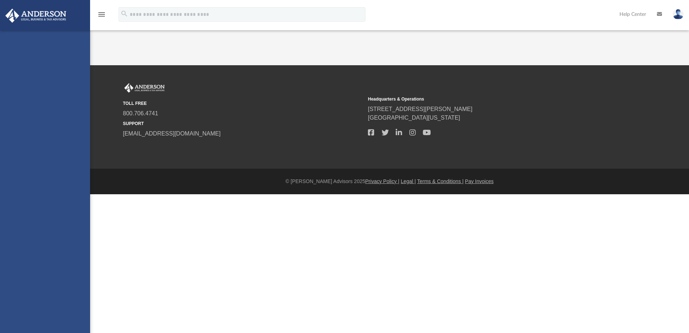 The height and width of the screenshot is (333, 689). Describe the element at coordinates (488, 99) in the screenshot. I see `small: Headquarters & Operations` at that location.